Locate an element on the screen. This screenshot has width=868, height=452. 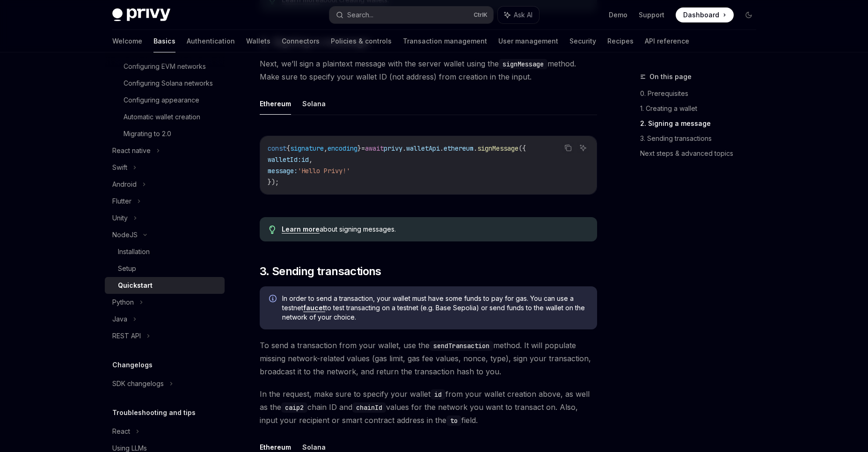
code: to is located at coordinates (454, 420).